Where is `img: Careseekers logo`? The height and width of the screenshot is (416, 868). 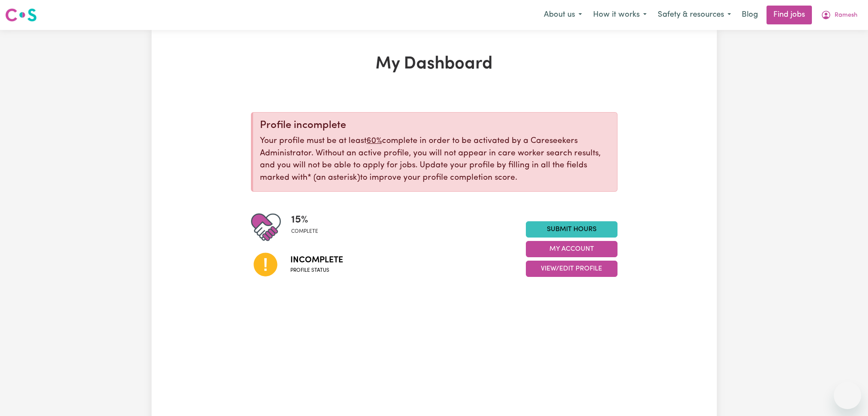
img: Careseekers logo is located at coordinates (21, 15).